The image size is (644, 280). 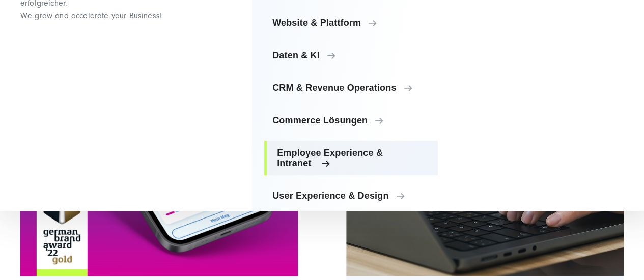 I want to click on span: Employee Experience & Intranet, so click(x=353, y=158).